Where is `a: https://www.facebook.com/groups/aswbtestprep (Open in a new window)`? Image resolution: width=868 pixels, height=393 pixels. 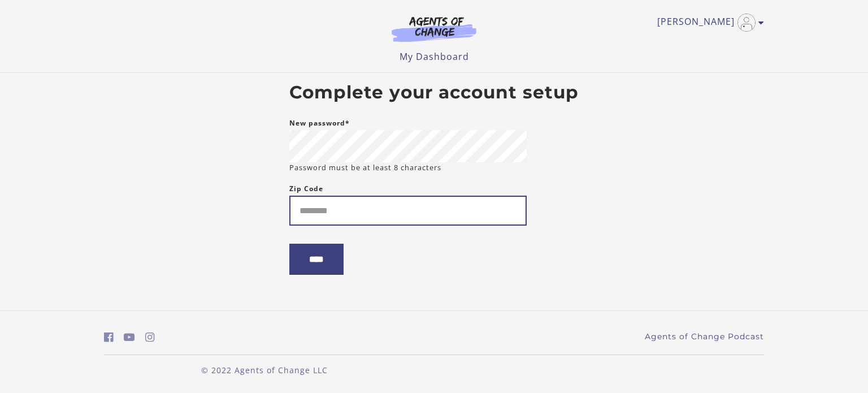 a: https://www.facebook.com/groups/aswbtestprep (Open in a new window) is located at coordinates (109, 337).